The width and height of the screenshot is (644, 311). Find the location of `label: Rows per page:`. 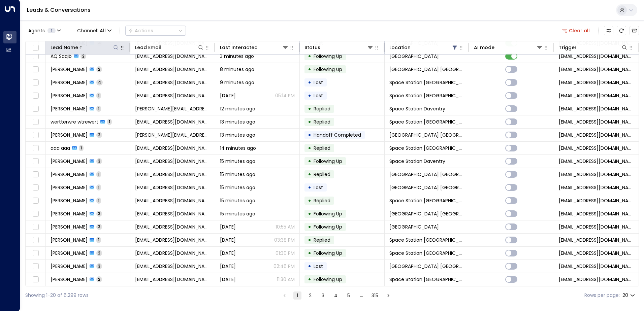

label: Rows per page: is located at coordinates (601, 295).